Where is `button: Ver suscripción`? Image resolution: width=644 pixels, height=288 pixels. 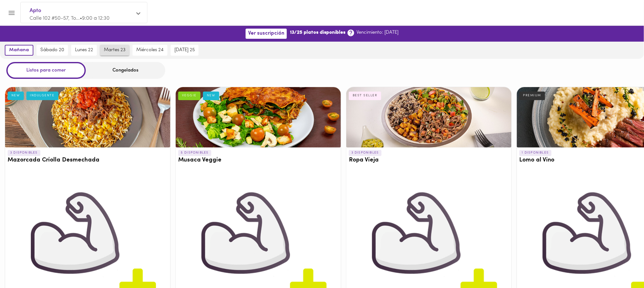 button: Ver suscripción is located at coordinates (266, 33).